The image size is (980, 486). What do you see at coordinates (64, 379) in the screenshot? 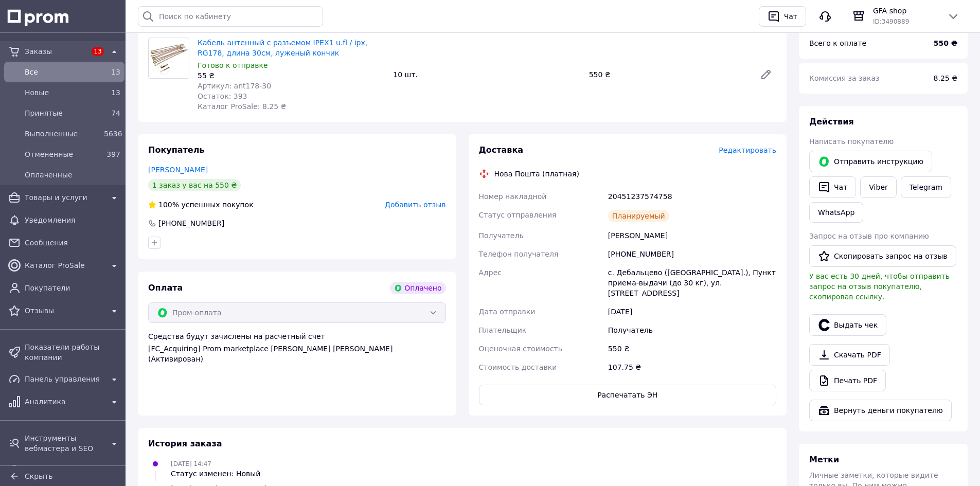
I see `span: Панель управления` at bounding box center [64, 379].